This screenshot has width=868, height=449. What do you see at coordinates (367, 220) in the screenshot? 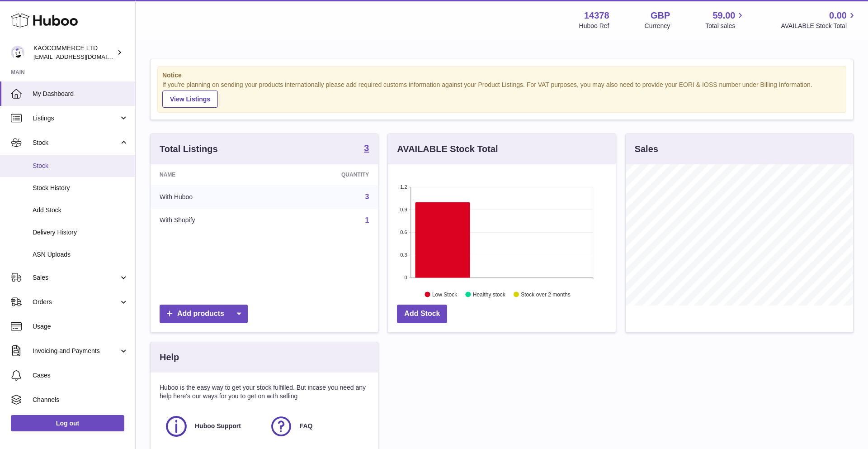
I see `a: 1` at bounding box center [367, 220].